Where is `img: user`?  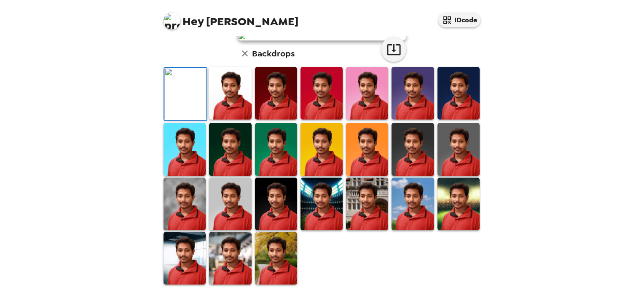 img: user is located at coordinates (322, 36).